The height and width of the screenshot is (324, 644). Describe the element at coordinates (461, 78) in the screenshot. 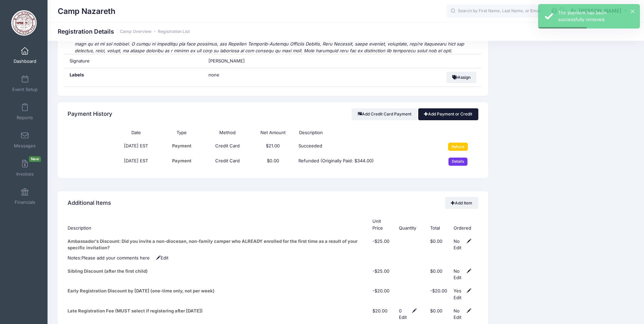

I see `button: Assign` at that location.